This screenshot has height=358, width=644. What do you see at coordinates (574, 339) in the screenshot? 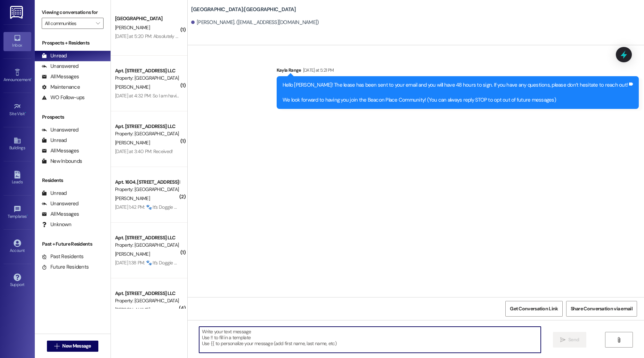
I see `span: Send` at bounding box center [574, 339].